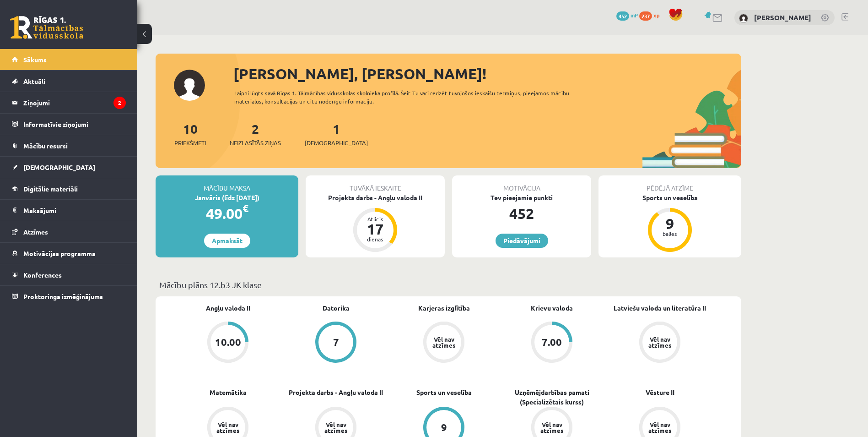  I want to click on div: Tuvākā ieskaite, so click(375, 184).